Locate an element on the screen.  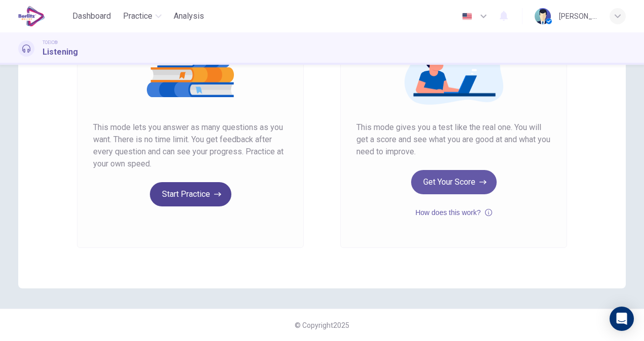
img: Profile picture is located at coordinates (543, 16).